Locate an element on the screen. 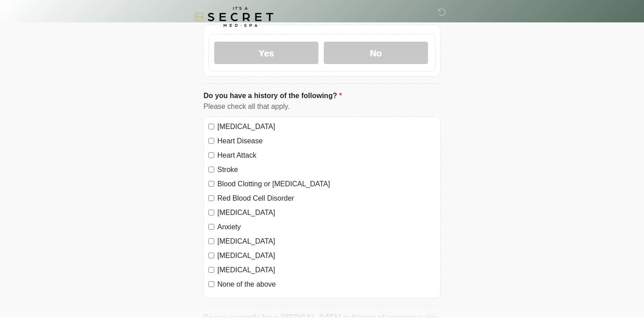 The height and width of the screenshot is (318, 644). input: None of the above is located at coordinates (211, 284).